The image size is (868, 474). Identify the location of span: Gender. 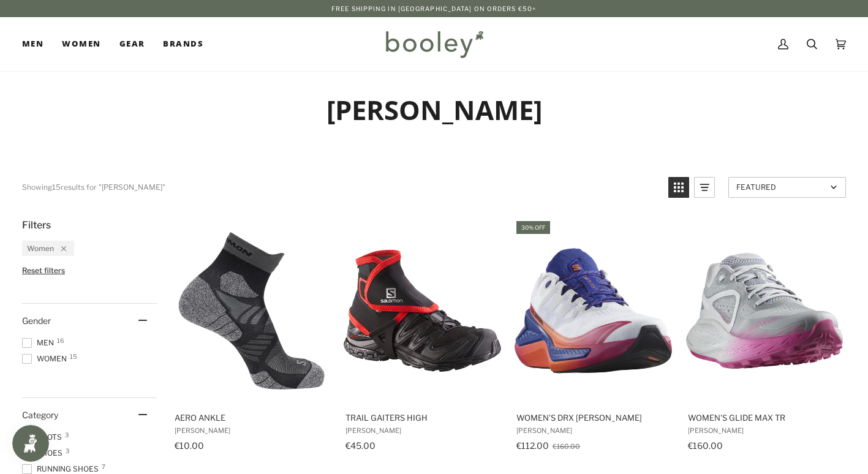
(36, 320).